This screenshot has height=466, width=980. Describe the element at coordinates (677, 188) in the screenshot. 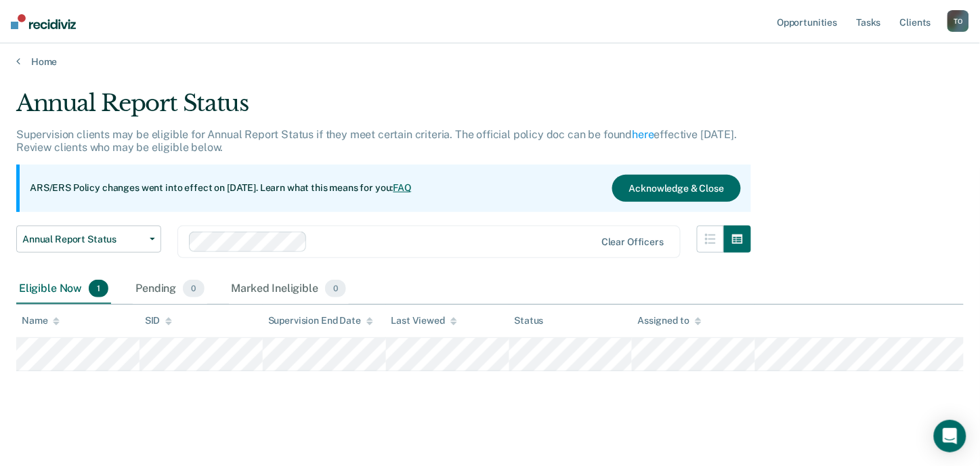

I see `button: Acknowledge & Close` at that location.